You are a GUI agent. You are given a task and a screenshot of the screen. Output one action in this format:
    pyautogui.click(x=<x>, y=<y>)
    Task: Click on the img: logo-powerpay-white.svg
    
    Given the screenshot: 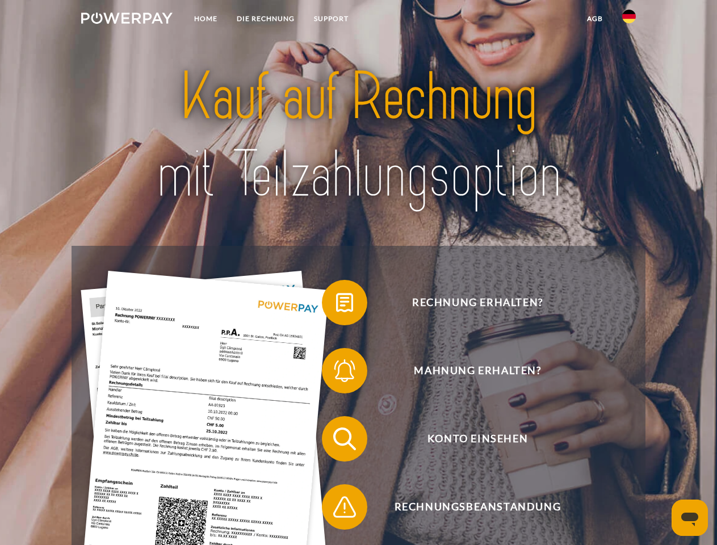 What is the action you would take?
    pyautogui.click(x=127, y=18)
    